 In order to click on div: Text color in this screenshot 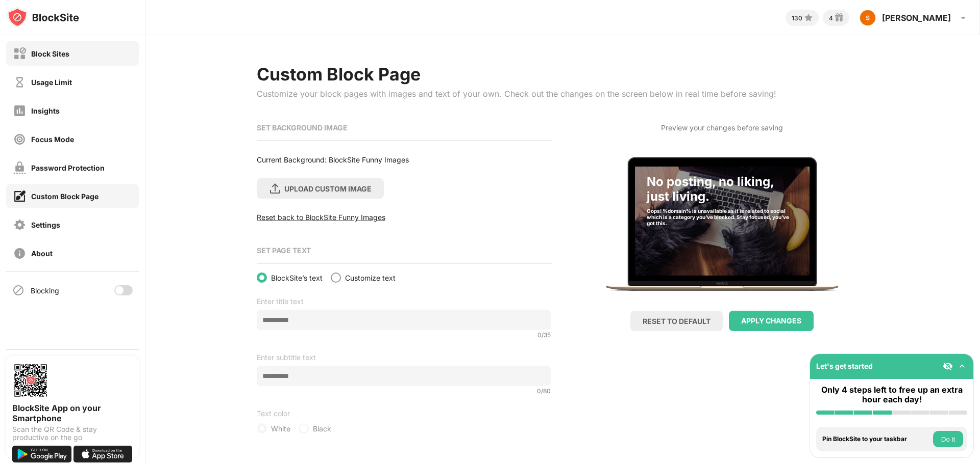, I will do `click(404, 413)`.